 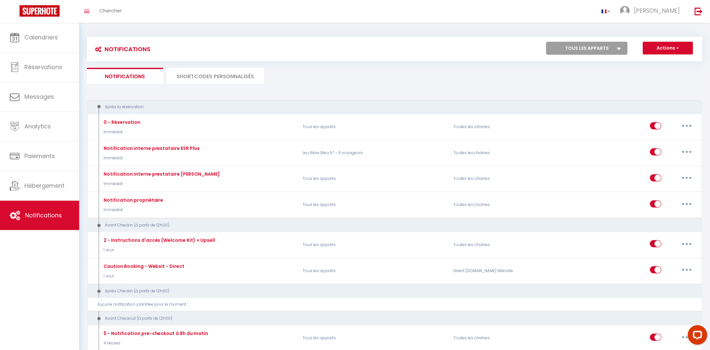 I want to click on div: Aucune notification planifiée pour le moment., so click(x=397, y=304).